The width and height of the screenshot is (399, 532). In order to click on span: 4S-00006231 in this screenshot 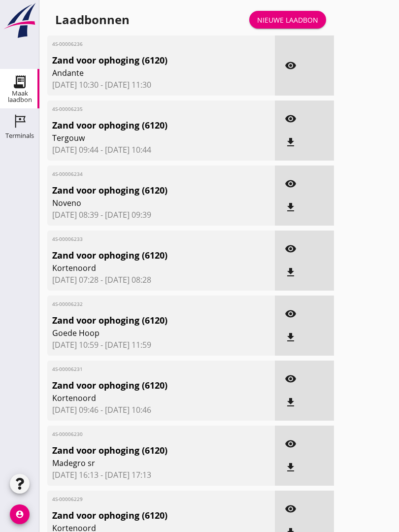, I will do `click(143, 369)`.